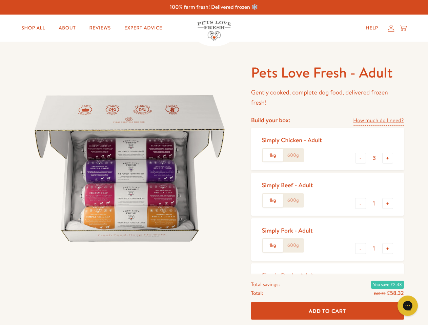 The width and height of the screenshot is (428, 325). Describe the element at coordinates (143, 28) in the screenshot. I see `a: Expert Advice` at that location.